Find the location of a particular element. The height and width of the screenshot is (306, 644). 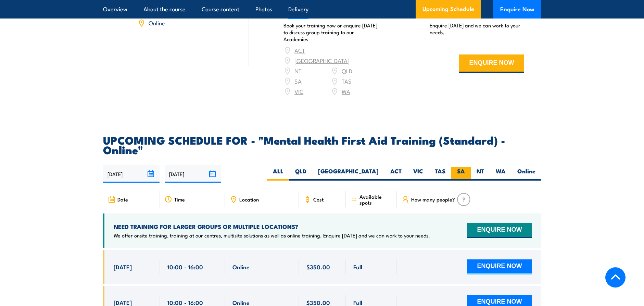

label: ACT is located at coordinates (396, 174).